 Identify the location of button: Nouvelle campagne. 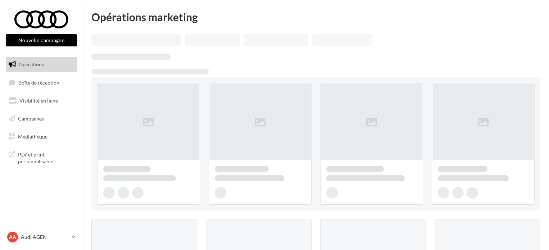
(41, 40).